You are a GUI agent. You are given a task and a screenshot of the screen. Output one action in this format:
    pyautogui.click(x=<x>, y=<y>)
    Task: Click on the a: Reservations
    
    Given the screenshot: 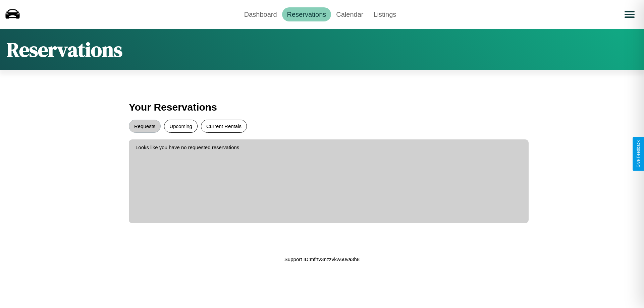 What is the action you would take?
    pyautogui.click(x=306, y=14)
    